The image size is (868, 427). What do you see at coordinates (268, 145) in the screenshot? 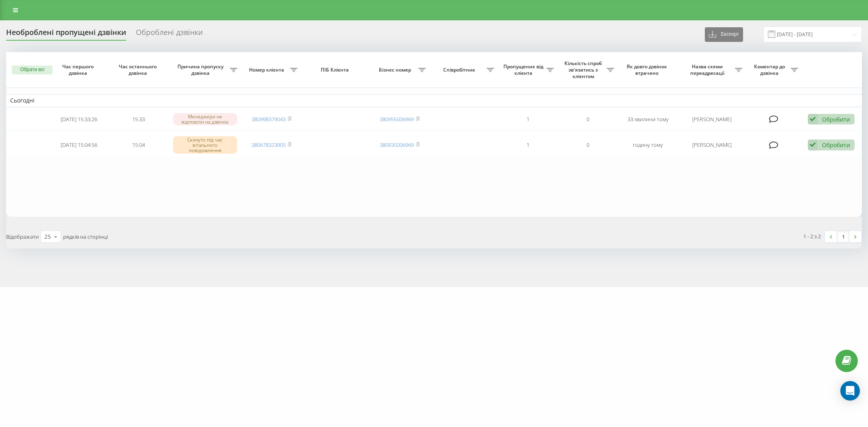
I see `a: 380678323905` at bounding box center [268, 145].